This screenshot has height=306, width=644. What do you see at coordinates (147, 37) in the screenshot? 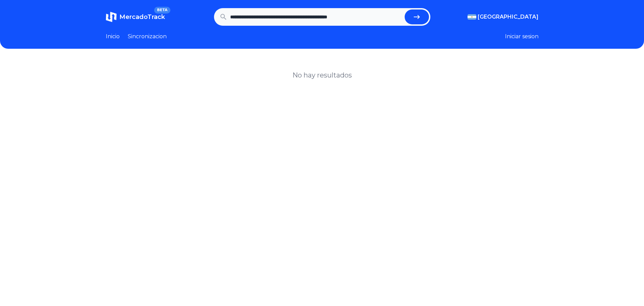
I see `a: Sincronizacion` at bounding box center [147, 37].